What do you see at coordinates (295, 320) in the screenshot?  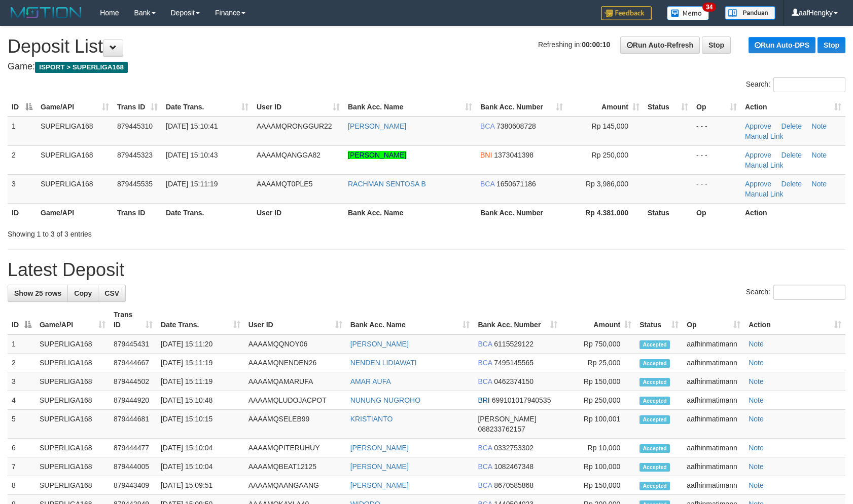 I see `th: User ID: activate to sort column ascending` at bounding box center [295, 320].